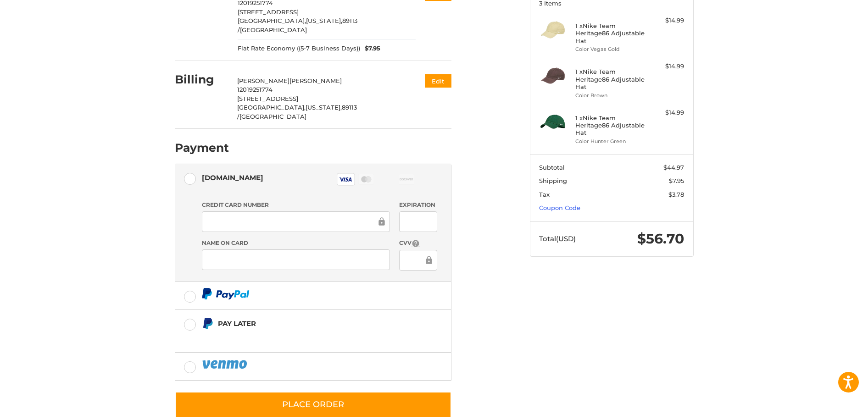  Describe the element at coordinates (202, 79) in the screenshot. I see `h2: Billing` at that location.